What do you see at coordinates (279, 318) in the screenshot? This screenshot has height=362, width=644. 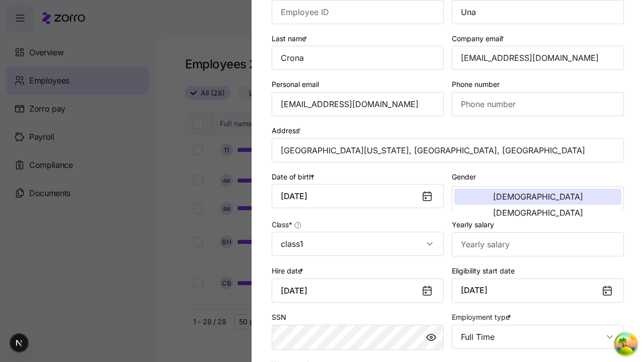 I see `label: SSN` at bounding box center [279, 318].